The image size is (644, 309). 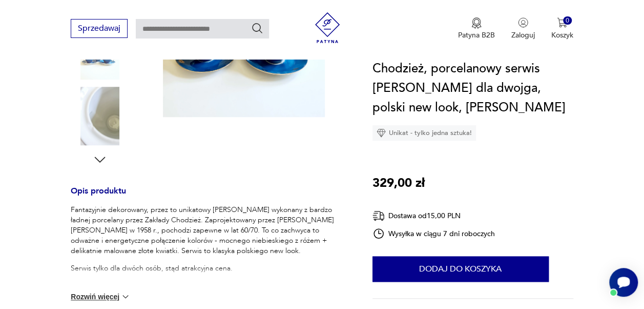 I want to click on img: chevron down, so click(x=126, y=297).